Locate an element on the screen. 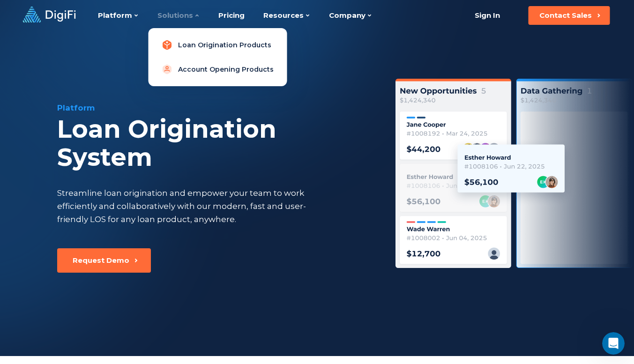  button: Contact Sales is located at coordinates (569, 15).